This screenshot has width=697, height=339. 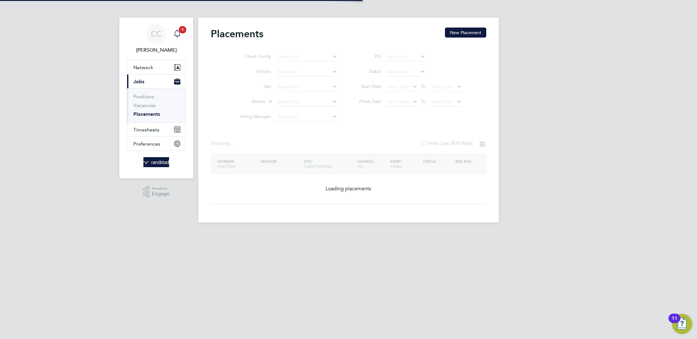 What do you see at coordinates (682, 324) in the screenshot?
I see `button: Open Resource Center, 11 new notifications` at bounding box center [682, 324].